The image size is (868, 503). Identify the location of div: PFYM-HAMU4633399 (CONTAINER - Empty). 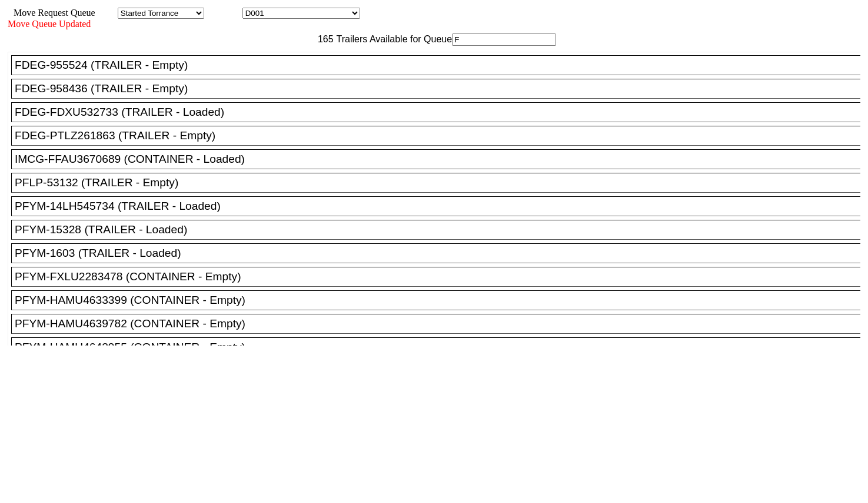
(440, 301).